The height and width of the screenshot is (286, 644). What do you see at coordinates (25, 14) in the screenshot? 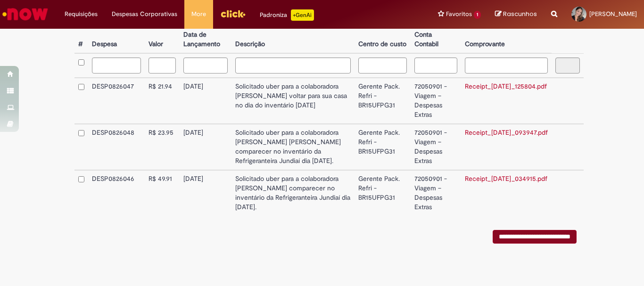
I see `img: ServiceNow` at bounding box center [25, 14].